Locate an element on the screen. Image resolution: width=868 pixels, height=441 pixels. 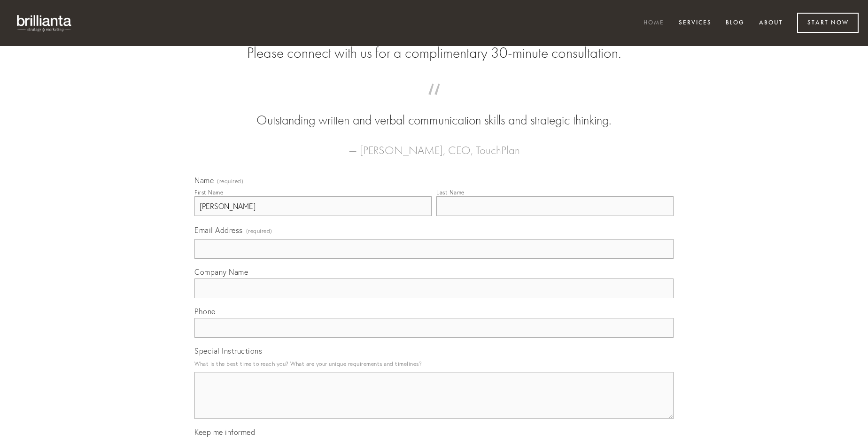
a: Blog is located at coordinates (735, 23).